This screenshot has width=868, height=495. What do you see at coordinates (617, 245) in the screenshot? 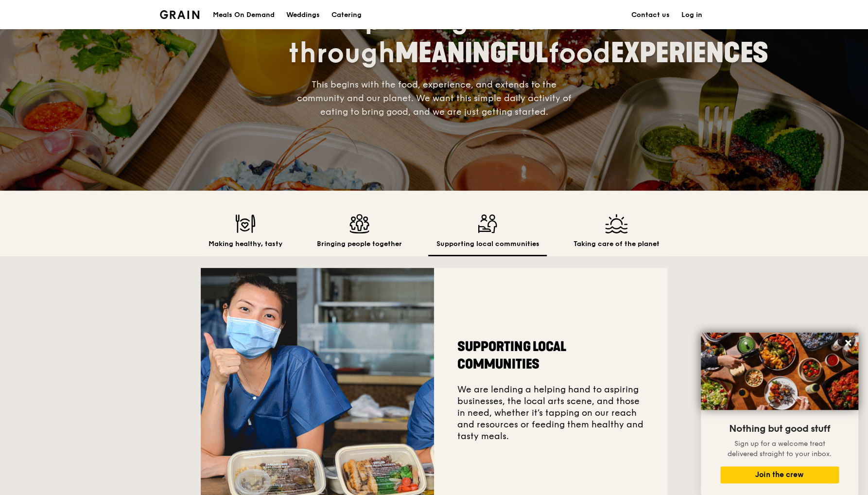
I see `h2: Taking care of the planet` at bounding box center [617, 245].